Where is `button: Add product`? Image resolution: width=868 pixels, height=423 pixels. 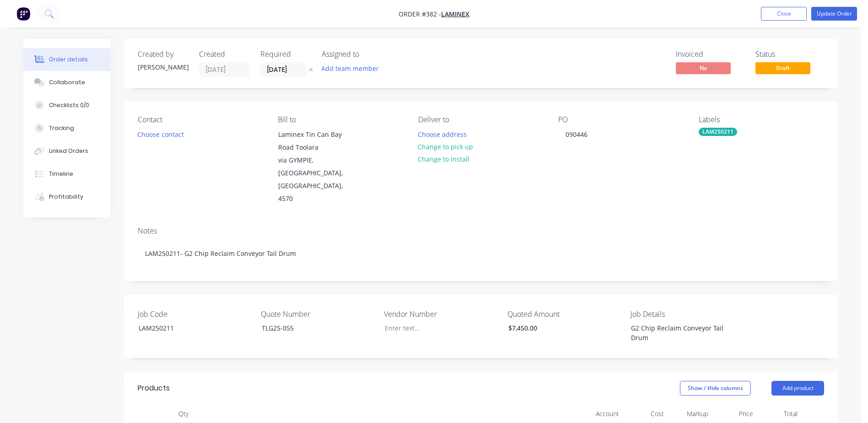 button: Add product is located at coordinates (798, 389).